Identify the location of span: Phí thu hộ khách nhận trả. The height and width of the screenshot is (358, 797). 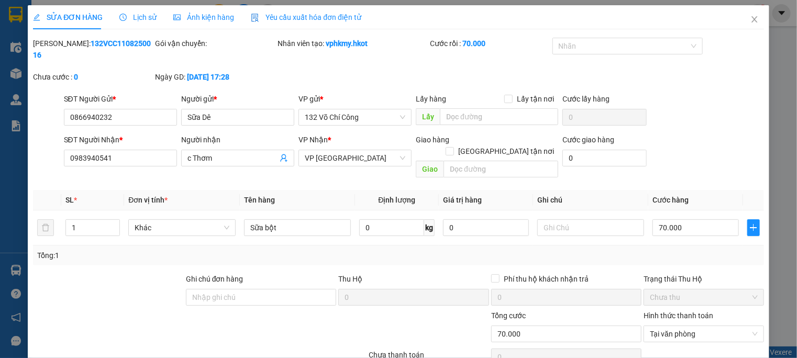
(546, 279).